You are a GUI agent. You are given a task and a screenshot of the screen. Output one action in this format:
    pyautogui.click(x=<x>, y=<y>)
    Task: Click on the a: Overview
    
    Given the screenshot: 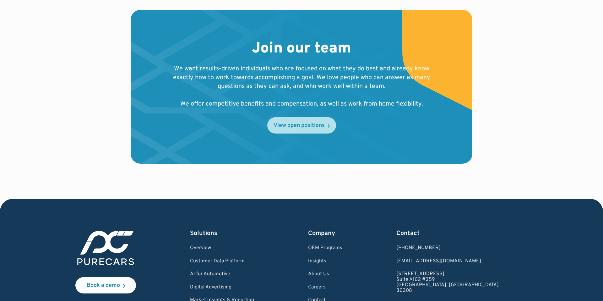 What is the action you would take?
    pyautogui.click(x=222, y=248)
    